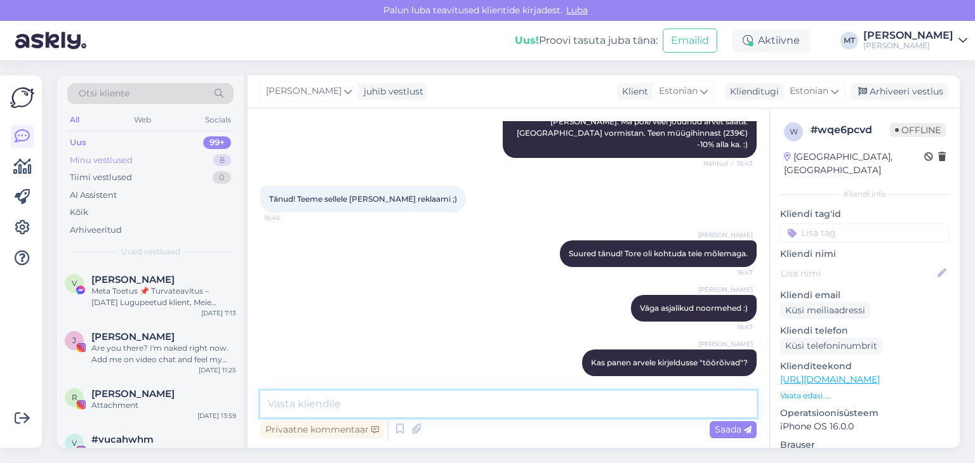  Describe the element at coordinates (93, 196) in the screenshot. I see `div: AI Assistent` at that location.